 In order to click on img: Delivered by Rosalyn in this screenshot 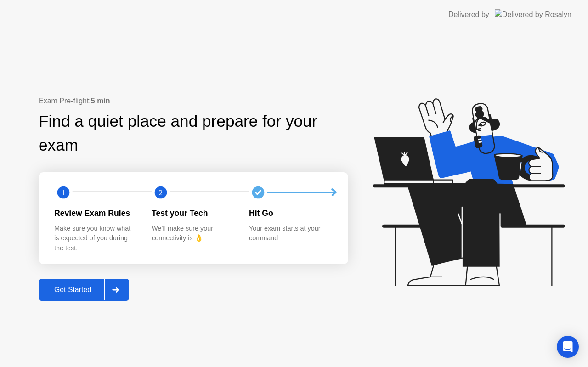, I will do `click(533, 14)`.